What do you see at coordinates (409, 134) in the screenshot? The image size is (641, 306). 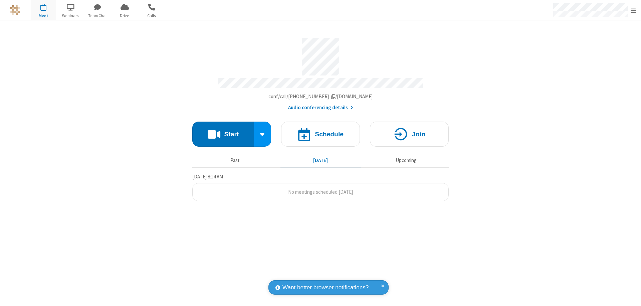 I see `button: Join` at bounding box center [409, 134].